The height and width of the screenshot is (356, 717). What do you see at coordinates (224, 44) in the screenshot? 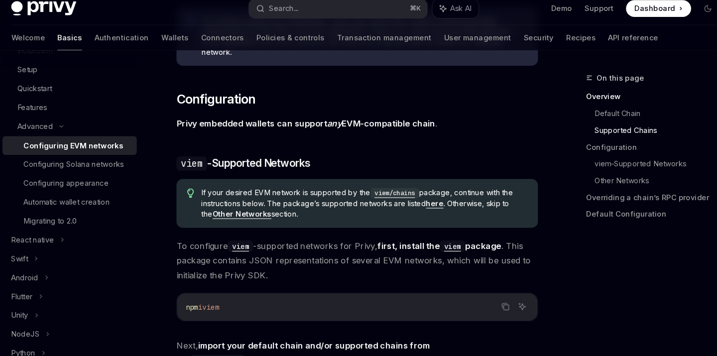
I see `a: Connectors` at bounding box center [224, 44].